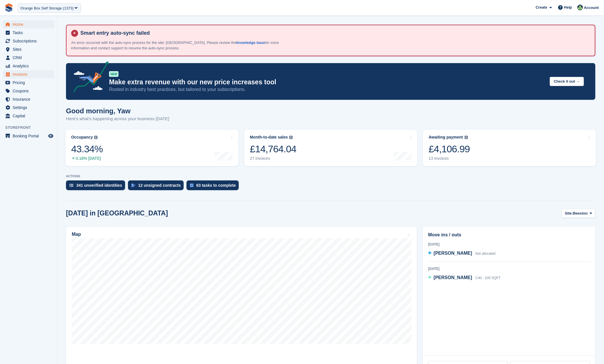 The image size is (604, 364). I want to click on span: Storefront, so click(31, 128).